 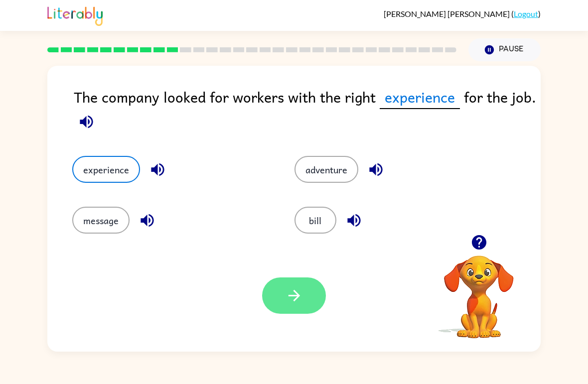 I want to click on button: experience, so click(x=106, y=169).